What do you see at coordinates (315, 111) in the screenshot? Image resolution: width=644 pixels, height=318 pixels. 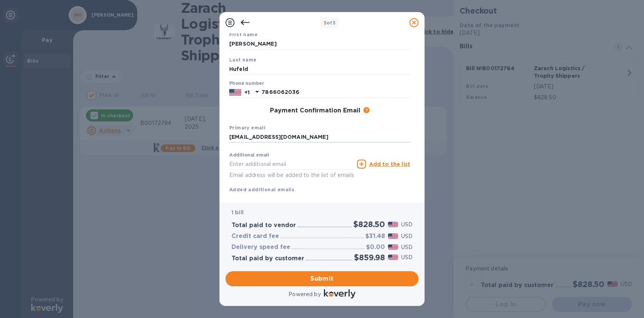 I see `h3: Payment Confirmation Email` at bounding box center [315, 111].